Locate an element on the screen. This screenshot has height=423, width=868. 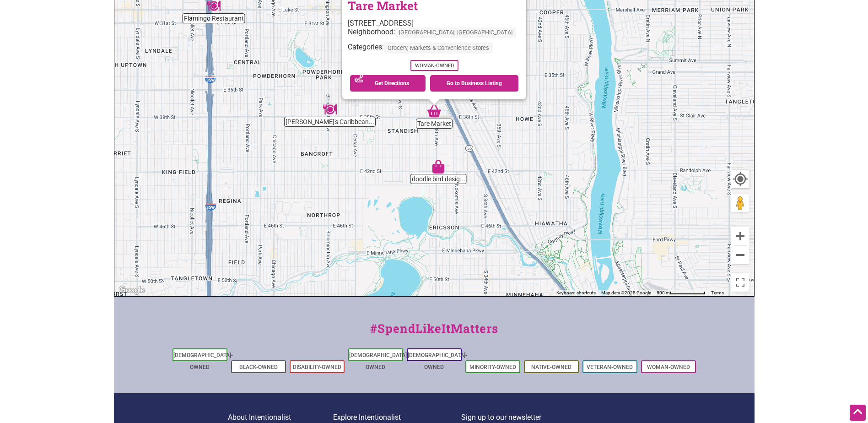
div: Scroll Back to Top is located at coordinates (857, 412).